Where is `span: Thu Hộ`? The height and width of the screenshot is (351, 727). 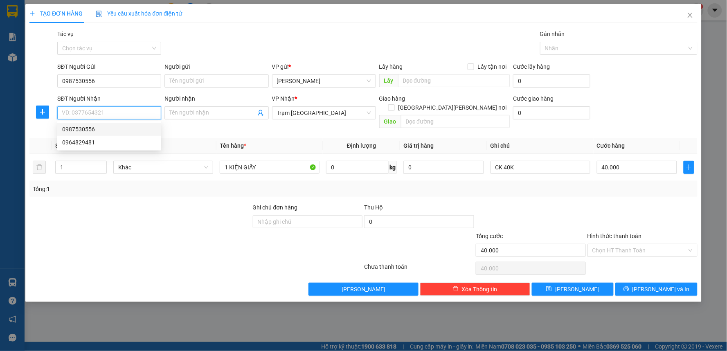 span: Thu Hộ is located at coordinates (374, 207).